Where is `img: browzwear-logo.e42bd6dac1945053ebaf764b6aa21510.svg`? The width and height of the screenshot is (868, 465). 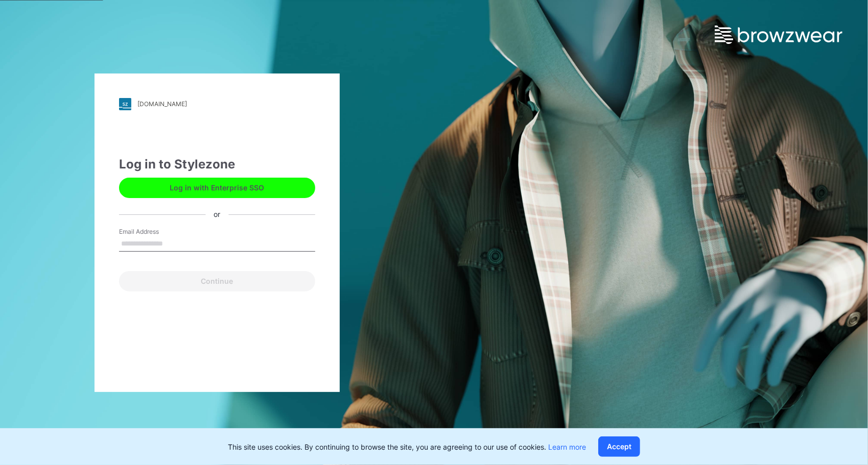 img: browzwear-logo.e42bd6dac1945053ebaf764b6aa21510.svg is located at coordinates (778, 35).